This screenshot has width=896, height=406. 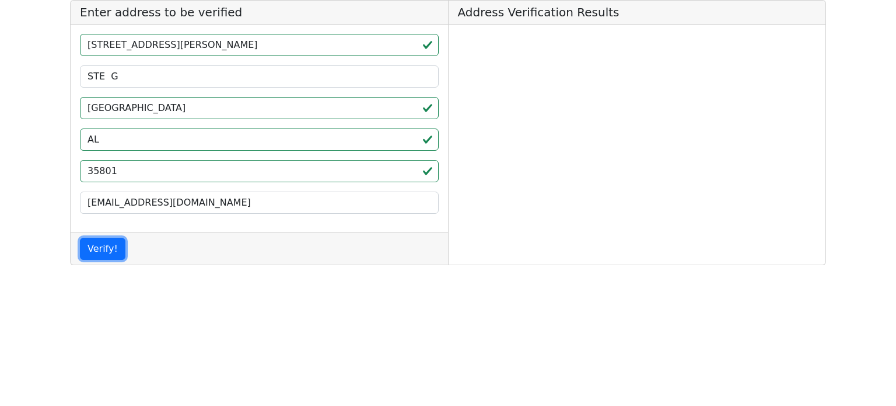 I want to click on input: Your Email, so click(x=259, y=202).